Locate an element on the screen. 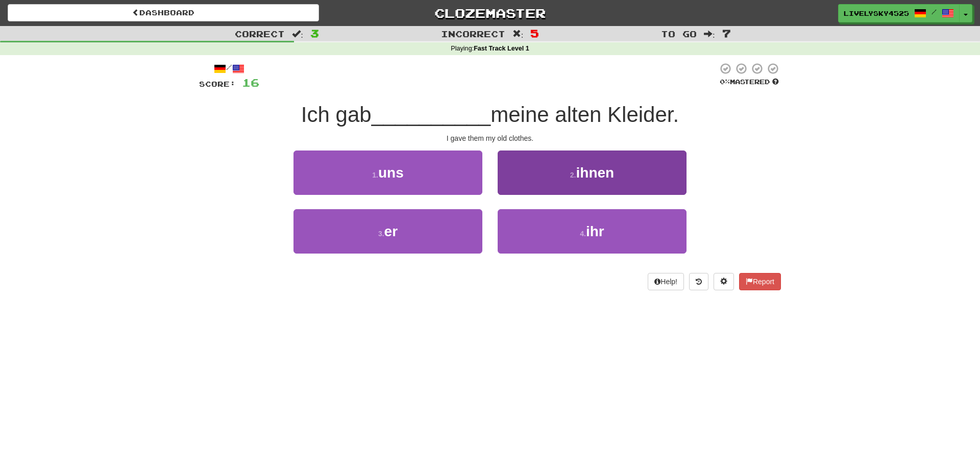 The image size is (980, 476). span: Correct is located at coordinates (260, 33).